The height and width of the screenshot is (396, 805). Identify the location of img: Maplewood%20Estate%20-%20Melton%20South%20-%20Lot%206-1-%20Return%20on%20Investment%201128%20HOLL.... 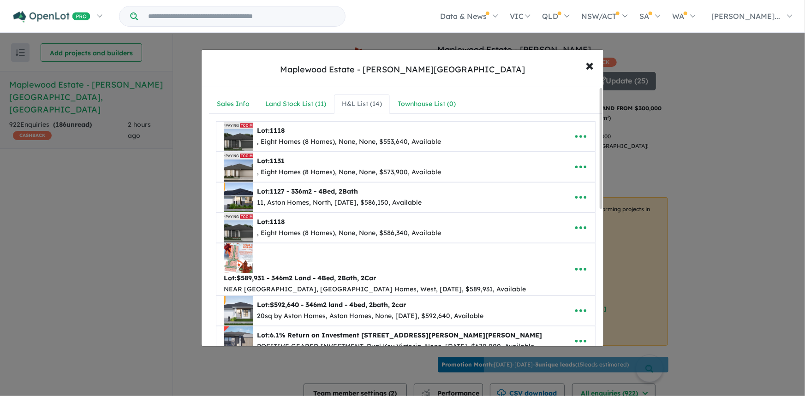
(238, 341).